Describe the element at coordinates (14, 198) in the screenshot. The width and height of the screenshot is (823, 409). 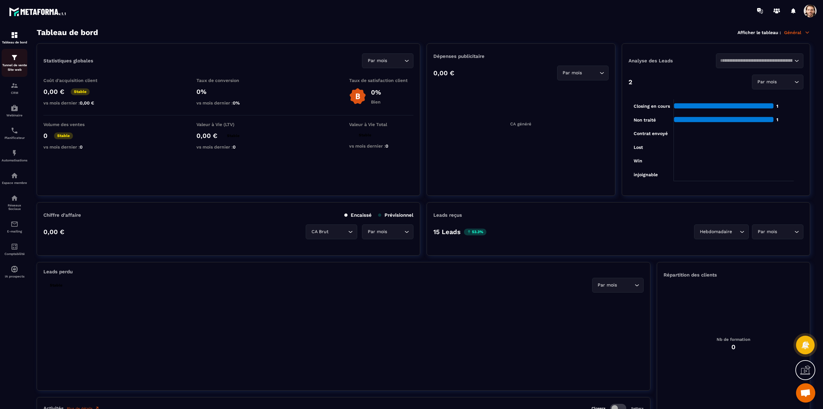
I see `img: social-network` at that location.